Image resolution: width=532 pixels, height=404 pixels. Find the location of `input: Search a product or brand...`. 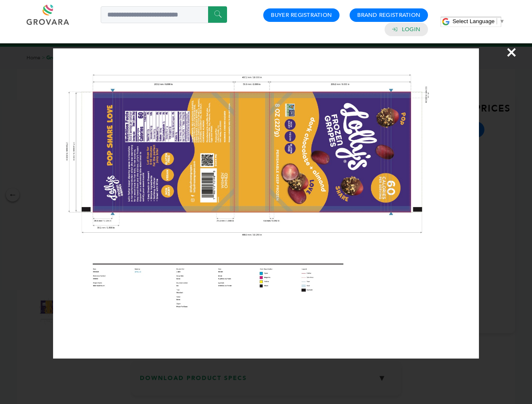

input: Search a product or brand... is located at coordinates (164, 15).